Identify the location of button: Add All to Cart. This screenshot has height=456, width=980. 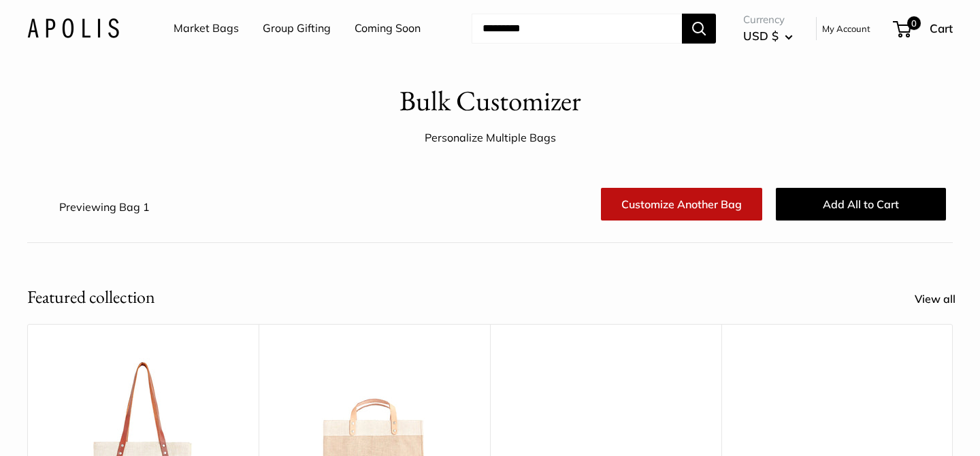
(861, 204).